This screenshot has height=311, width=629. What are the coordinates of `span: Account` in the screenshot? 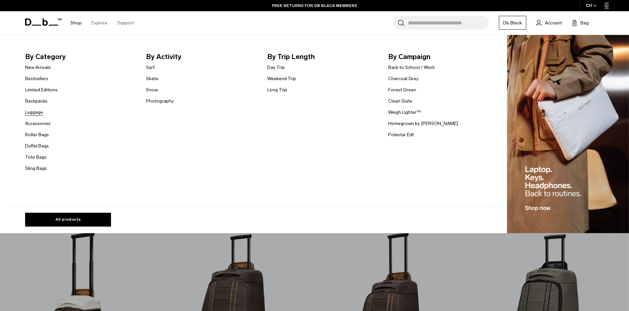 It's located at (553, 23).